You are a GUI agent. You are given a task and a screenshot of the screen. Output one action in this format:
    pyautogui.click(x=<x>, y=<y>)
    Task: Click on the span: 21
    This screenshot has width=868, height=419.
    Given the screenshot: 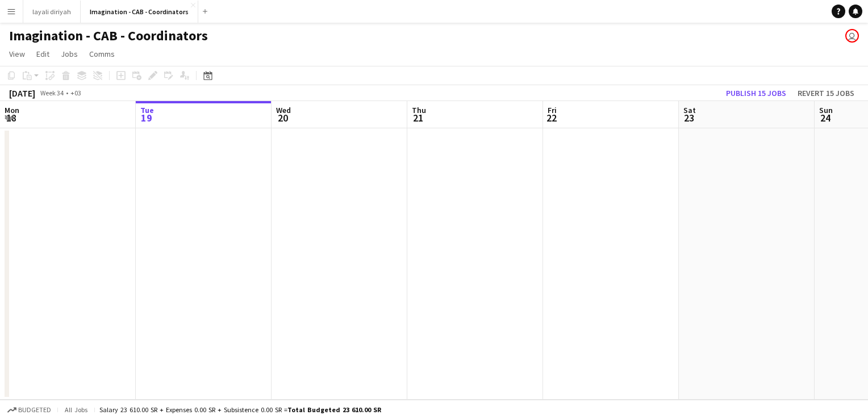 What is the action you would take?
    pyautogui.click(x=418, y=118)
    